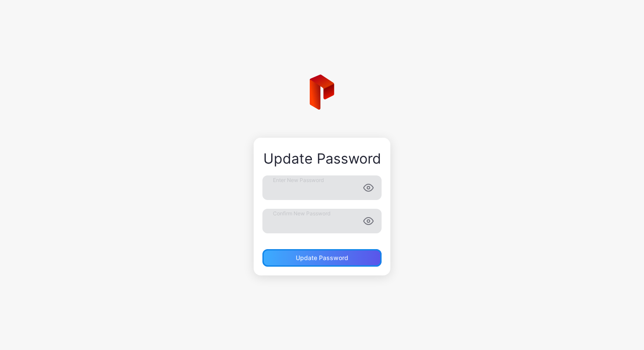  What do you see at coordinates (368, 188) in the screenshot?
I see `button: Enter New Password` at bounding box center [368, 188].